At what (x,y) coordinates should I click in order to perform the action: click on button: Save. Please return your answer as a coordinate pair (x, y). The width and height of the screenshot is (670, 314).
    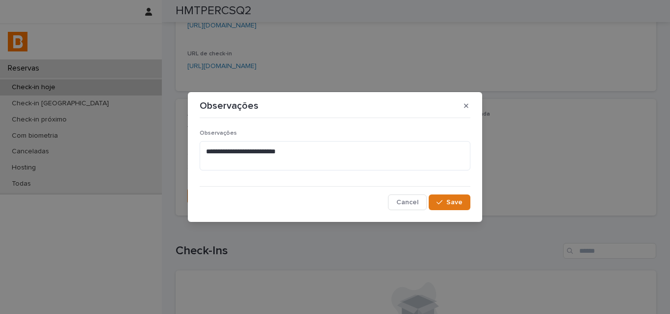
    Looking at the image, I should click on (449, 203).